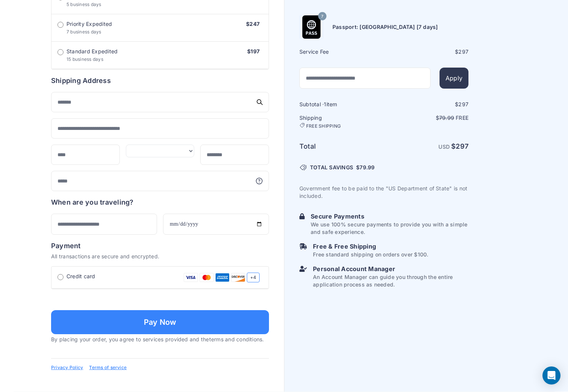 The width and height of the screenshot is (568, 392). I want to click on p: All transactions are secure and encrypted., so click(160, 257).